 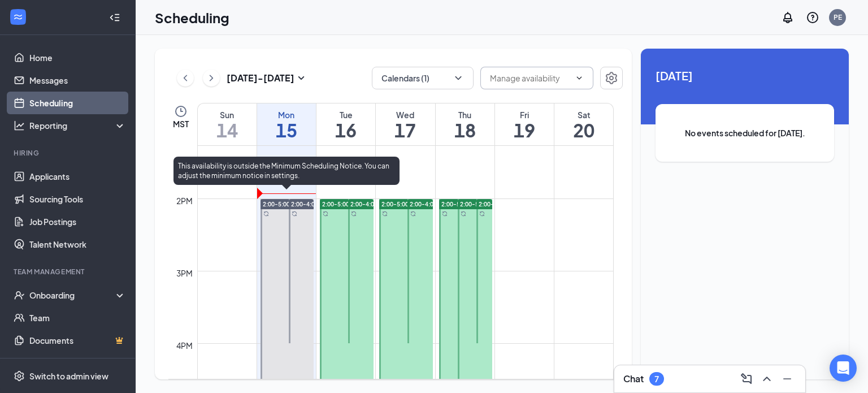 What do you see at coordinates (78, 340) in the screenshot?
I see `a: DocumentsCrown` at bounding box center [78, 340].